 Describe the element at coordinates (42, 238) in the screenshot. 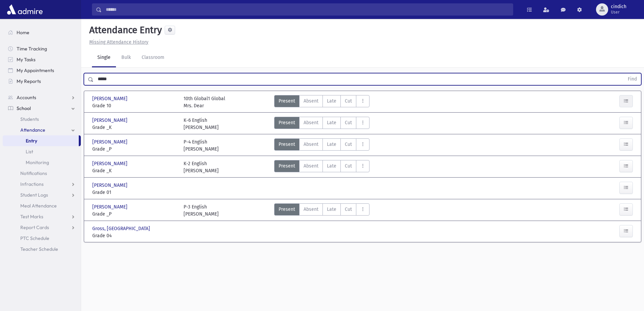

I see `a: PTC Schedule` at that location.